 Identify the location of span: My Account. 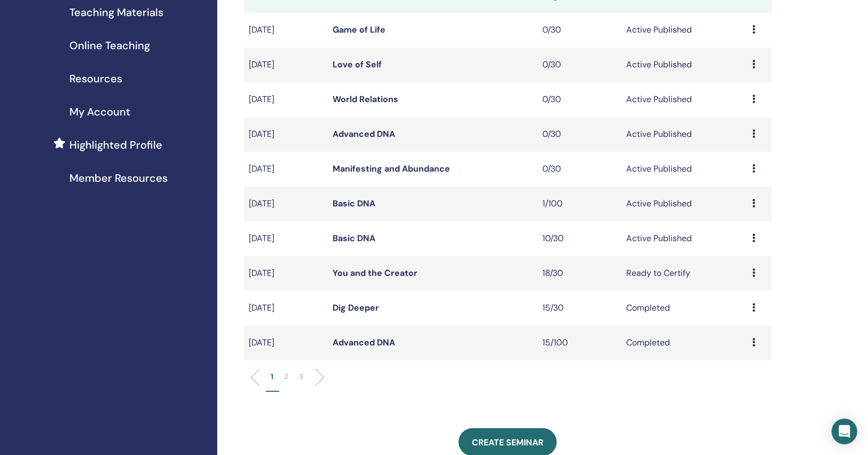
(100, 112).